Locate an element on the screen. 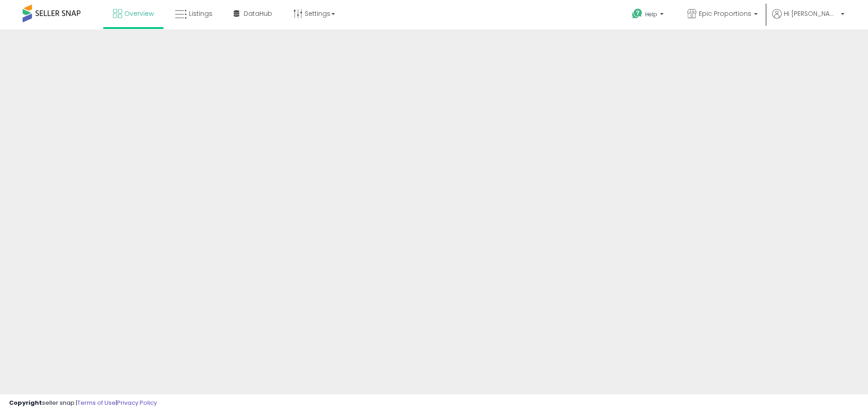  span: Overview is located at coordinates (139, 14).